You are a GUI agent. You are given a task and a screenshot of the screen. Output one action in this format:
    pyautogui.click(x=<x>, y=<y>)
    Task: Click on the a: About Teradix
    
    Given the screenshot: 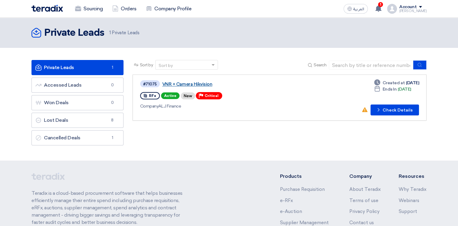 What is the action you would take?
    pyautogui.click(x=365, y=189)
    